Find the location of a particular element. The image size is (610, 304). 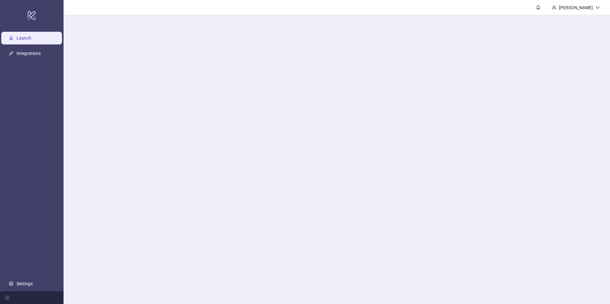

span: bell is located at coordinates (538, 7).